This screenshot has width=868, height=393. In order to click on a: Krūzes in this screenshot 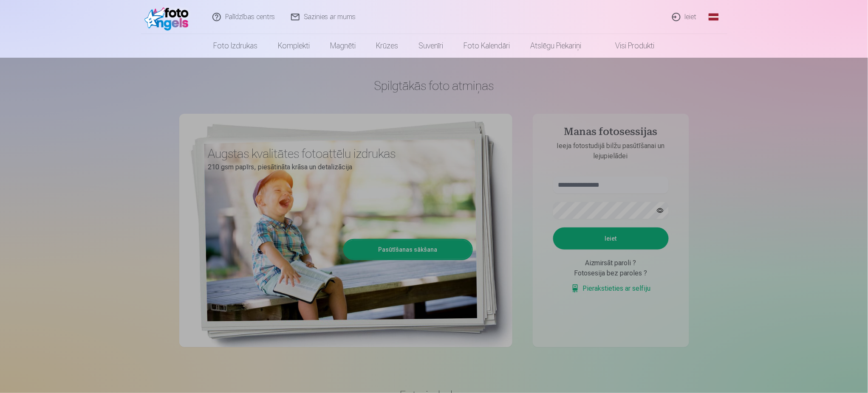, I will do `click(388, 46)`.